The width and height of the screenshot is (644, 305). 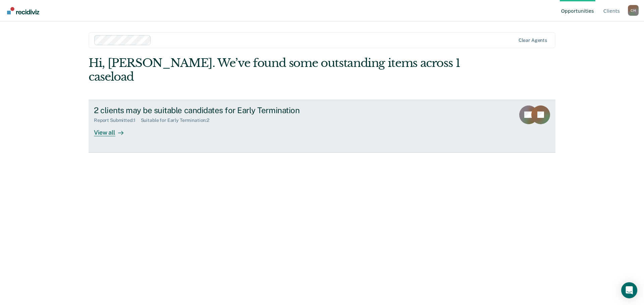 What do you see at coordinates (178, 120) in the screenshot?
I see `div: Suitable for Early Termination : 2` at bounding box center [178, 120].